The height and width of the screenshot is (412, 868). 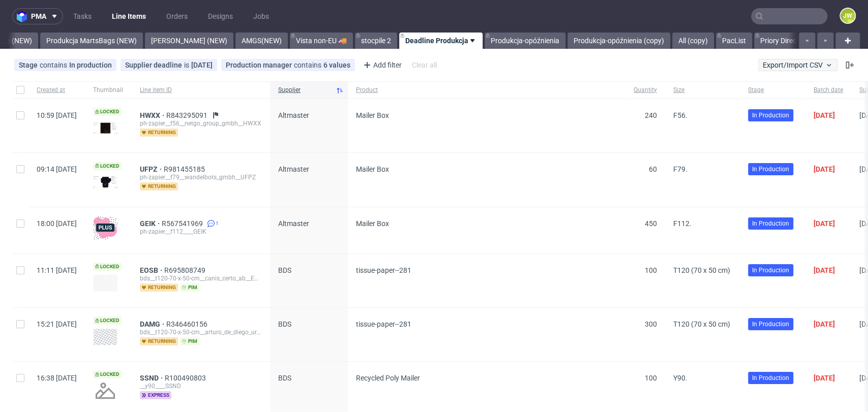 What do you see at coordinates (151, 224) in the screenshot?
I see `a: GEIK` at bounding box center [151, 224].